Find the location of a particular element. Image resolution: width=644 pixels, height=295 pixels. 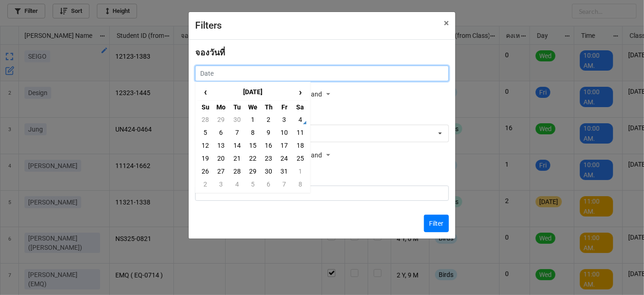

th: Mo is located at coordinates (221, 106).